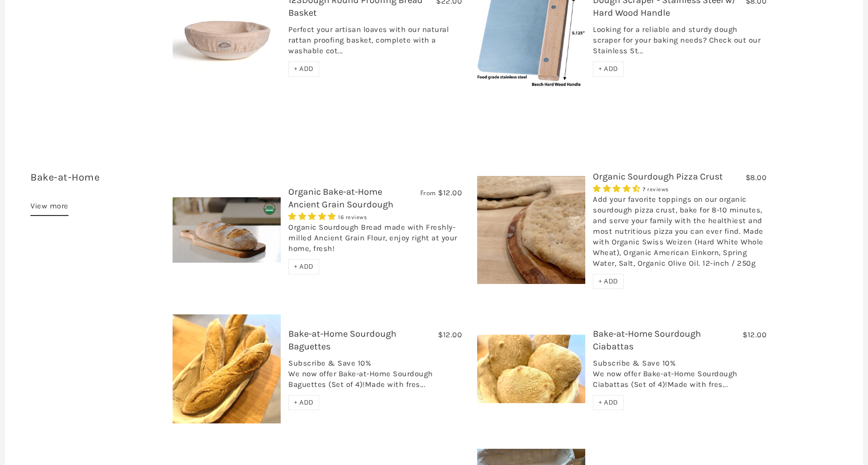 The height and width of the screenshot is (465, 868). Describe the element at coordinates (618, 189) in the screenshot. I see `span: 4.29 stars` at that location.